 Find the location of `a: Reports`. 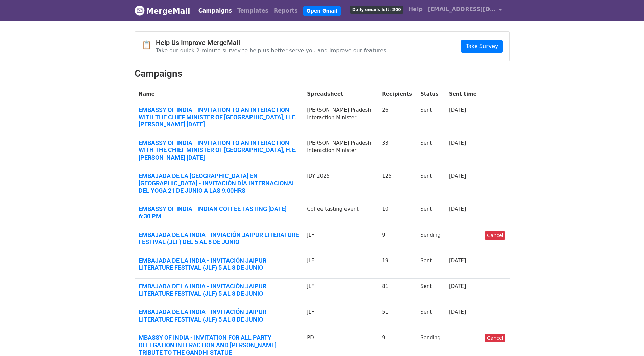

a: Reports is located at coordinates (285, 11).